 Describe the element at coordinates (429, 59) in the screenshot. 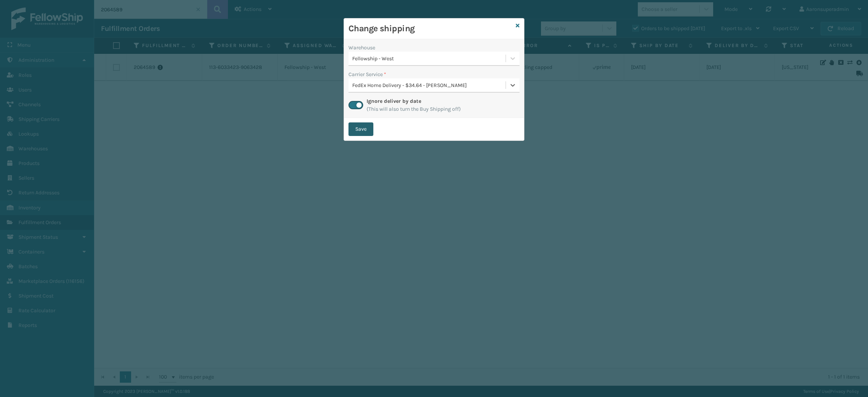

I see `div: Fellowship - West` at that location.